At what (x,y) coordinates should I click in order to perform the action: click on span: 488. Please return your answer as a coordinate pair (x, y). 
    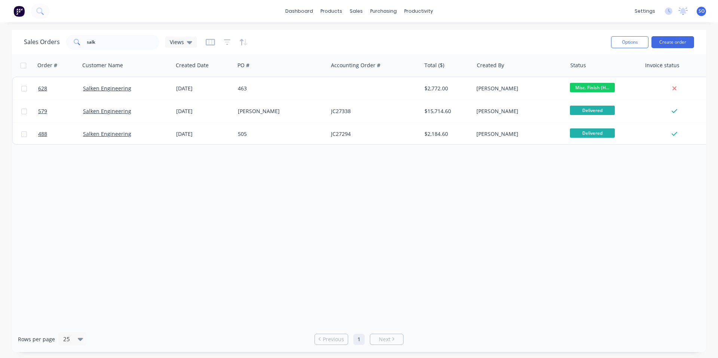
    Looking at the image, I should click on (43, 134).